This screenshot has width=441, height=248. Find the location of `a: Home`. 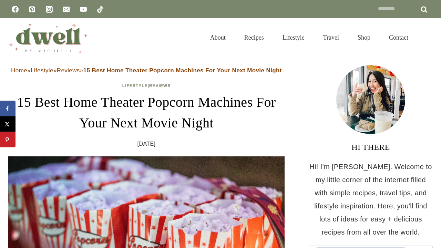

a: Home is located at coordinates (19, 70).